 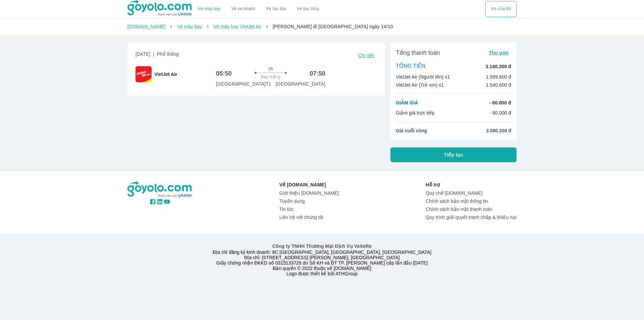 What do you see at coordinates (270, 69) in the screenshot?
I see `span: 2h` at bounding box center [270, 69].